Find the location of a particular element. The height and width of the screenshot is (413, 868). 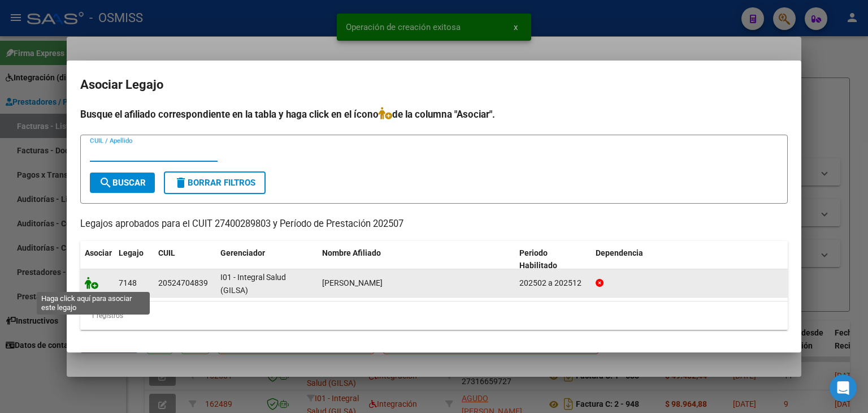

span: Periodo Habilitado is located at coordinates (538, 259).